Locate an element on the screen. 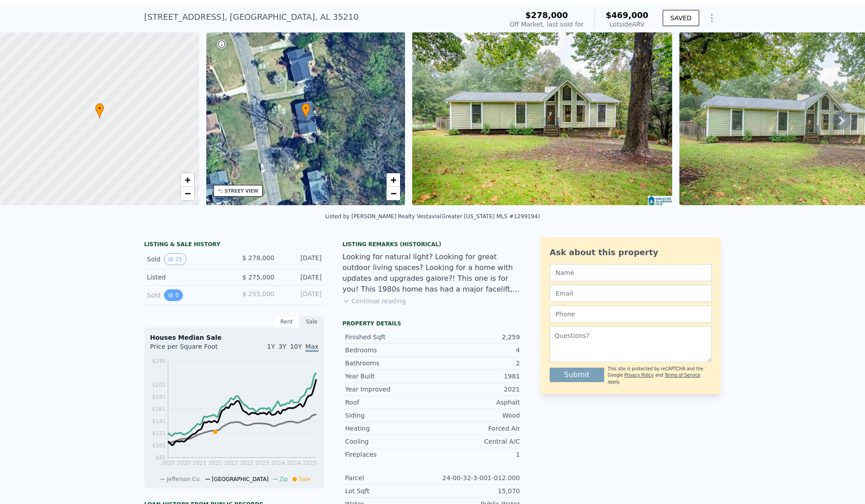 This screenshot has width=865, height=504. tspan: $121 is located at coordinates (159, 433).